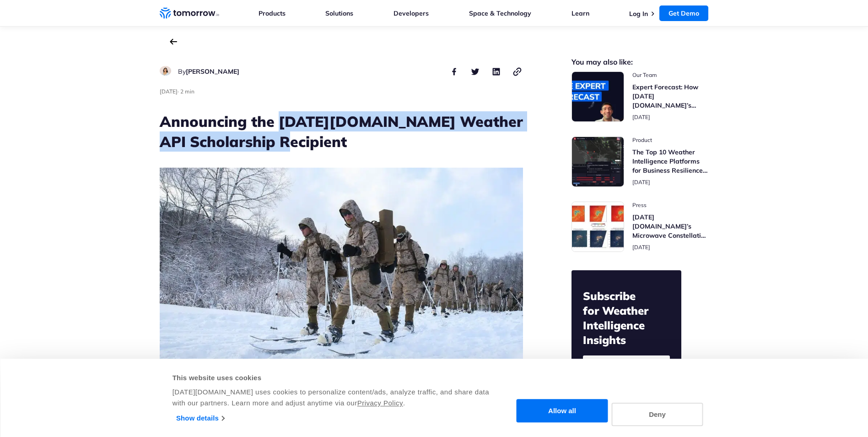 This screenshot has width=868, height=437. Describe the element at coordinates (454, 72) in the screenshot. I see `button: share this post on facebook` at that location.